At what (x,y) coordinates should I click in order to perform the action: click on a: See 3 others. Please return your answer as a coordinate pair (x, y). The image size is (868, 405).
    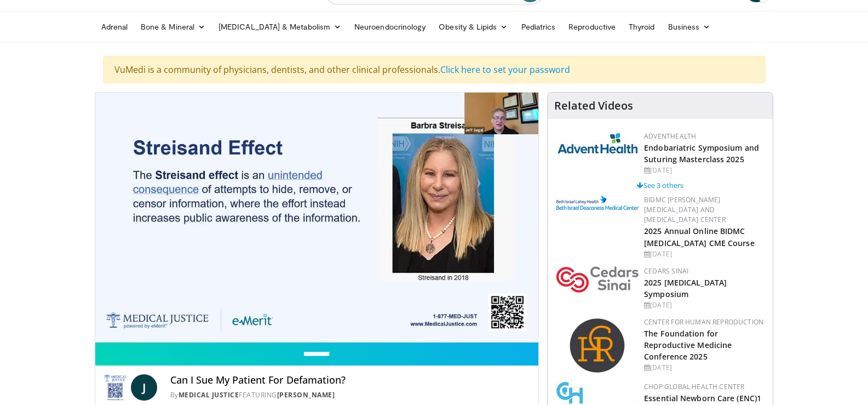
    Looking at the image, I should click on (660, 186).